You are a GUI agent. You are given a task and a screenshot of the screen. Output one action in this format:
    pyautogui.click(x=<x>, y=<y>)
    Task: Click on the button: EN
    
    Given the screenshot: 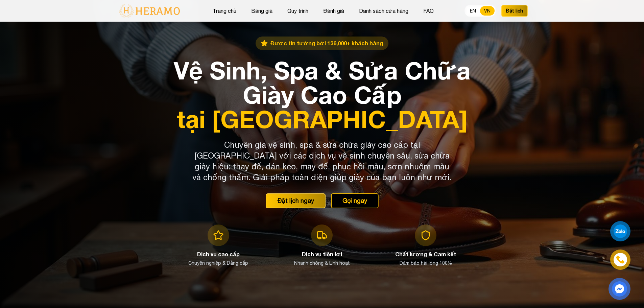 What is the action you would take?
    pyautogui.click(x=473, y=11)
    